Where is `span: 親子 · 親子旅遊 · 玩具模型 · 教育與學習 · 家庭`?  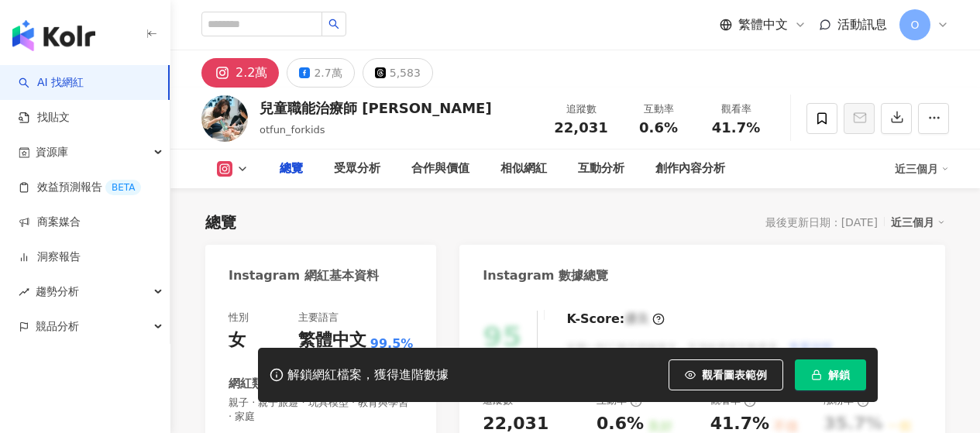 span: 親子 · 親子旅遊 · 玩具模型 · 教育與學習 · 家庭 is located at coordinates (321, 410).